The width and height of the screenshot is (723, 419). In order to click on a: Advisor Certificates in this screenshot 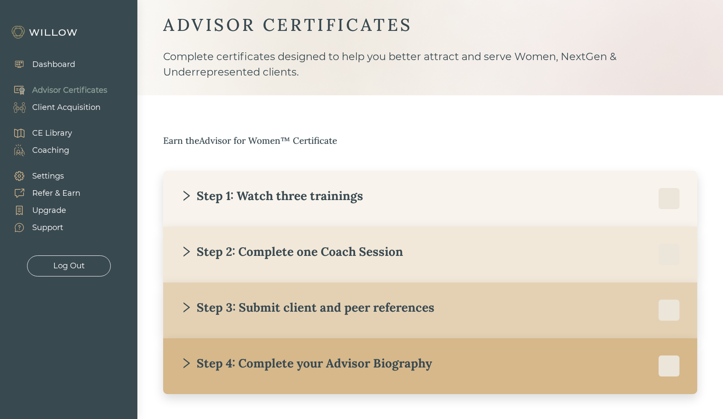, I will do `click(56, 90)`.